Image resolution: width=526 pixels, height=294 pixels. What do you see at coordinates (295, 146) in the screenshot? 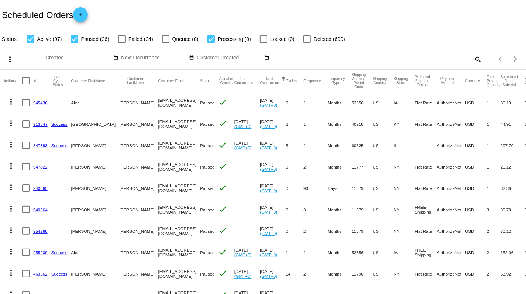
I see `mat-cell: 5` at bounding box center [295, 146].